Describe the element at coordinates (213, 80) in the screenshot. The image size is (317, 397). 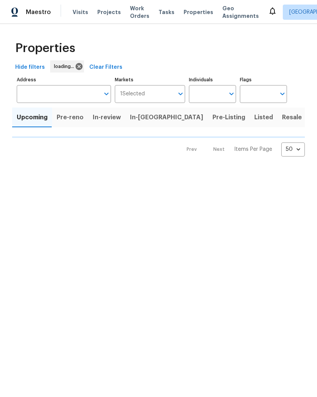
I see `label: Individuals` at that location.